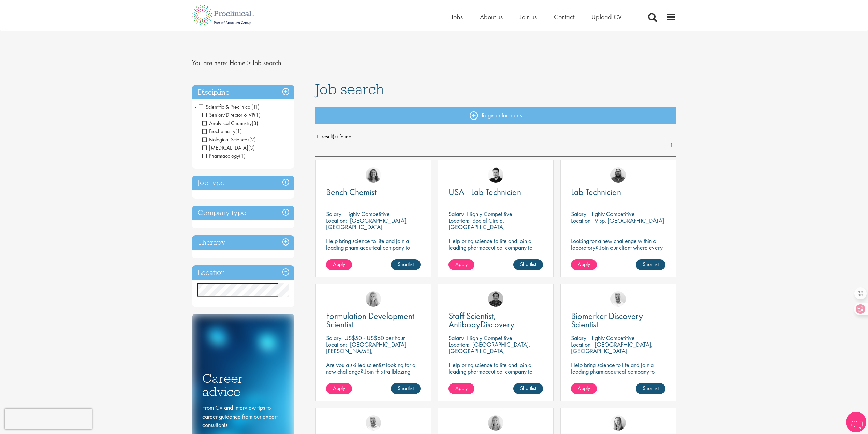 This screenshot has width=868, height=434. Describe the element at coordinates (244, 92) in the screenshot. I see `div: Discipline` at that location.